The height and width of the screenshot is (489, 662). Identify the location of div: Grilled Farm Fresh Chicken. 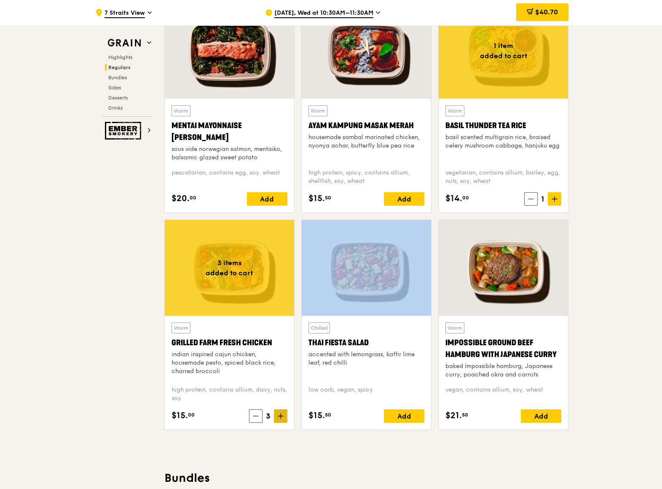
(229, 343).